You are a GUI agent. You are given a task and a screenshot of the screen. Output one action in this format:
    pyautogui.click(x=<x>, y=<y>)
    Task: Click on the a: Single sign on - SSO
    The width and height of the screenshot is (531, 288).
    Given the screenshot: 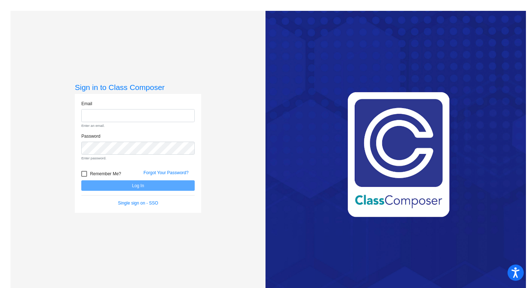 What is the action you would take?
    pyautogui.click(x=138, y=203)
    